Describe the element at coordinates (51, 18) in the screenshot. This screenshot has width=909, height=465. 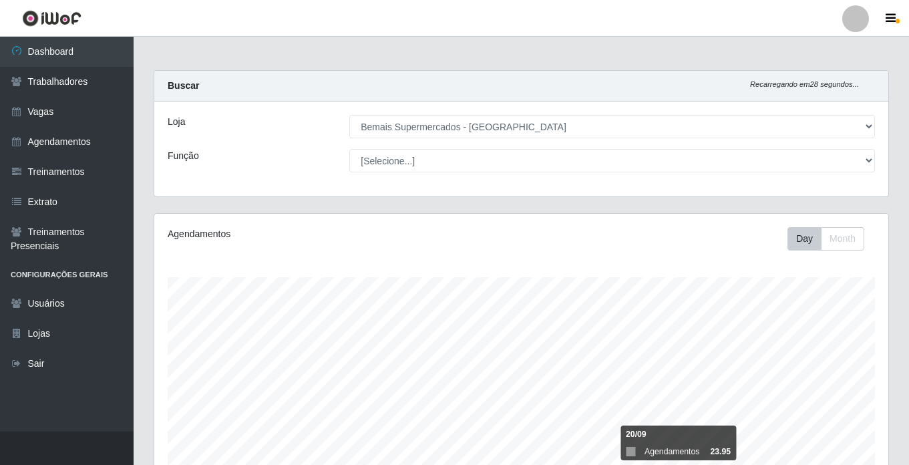
I see `img: CoreUI Logo` at that location.